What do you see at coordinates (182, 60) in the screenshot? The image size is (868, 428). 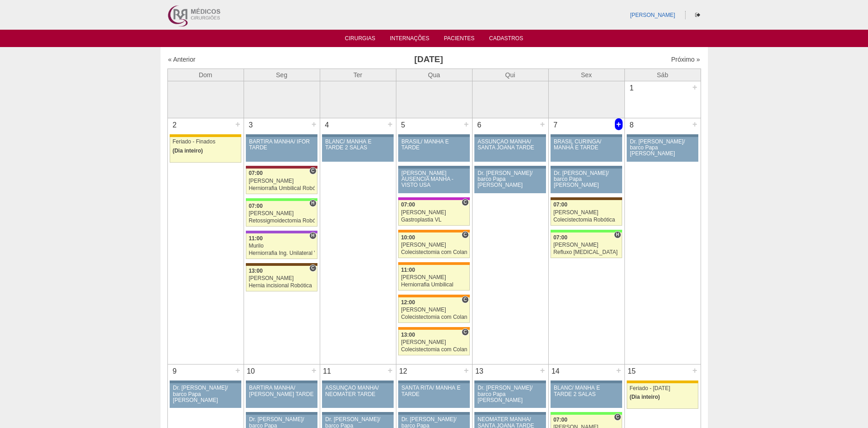 I see `a: « Anterior` at bounding box center [182, 60].